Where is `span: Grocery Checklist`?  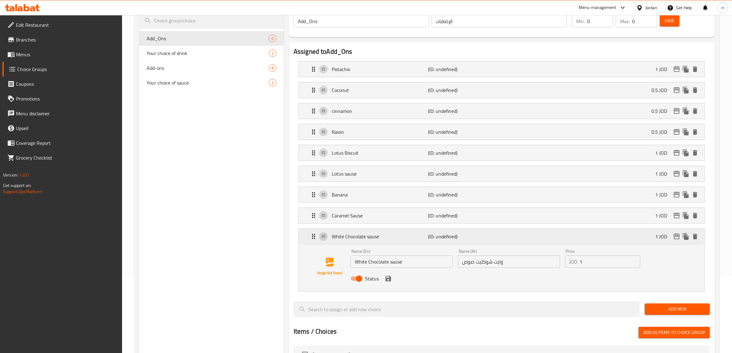
span: Grocery Checklist is located at coordinates (67, 158).